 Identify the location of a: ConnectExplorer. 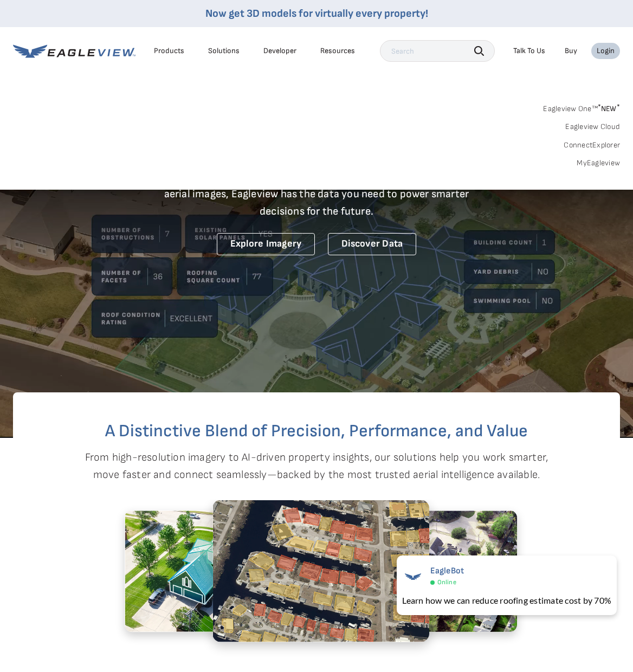
(592, 145).